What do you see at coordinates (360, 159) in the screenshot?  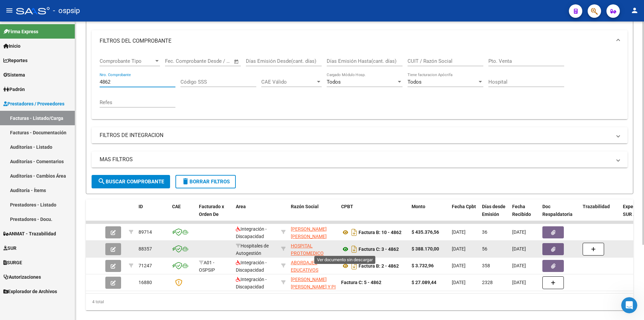 I see `mat-expansion-panel-header: MAS FILTROS` at bounding box center [360, 159].